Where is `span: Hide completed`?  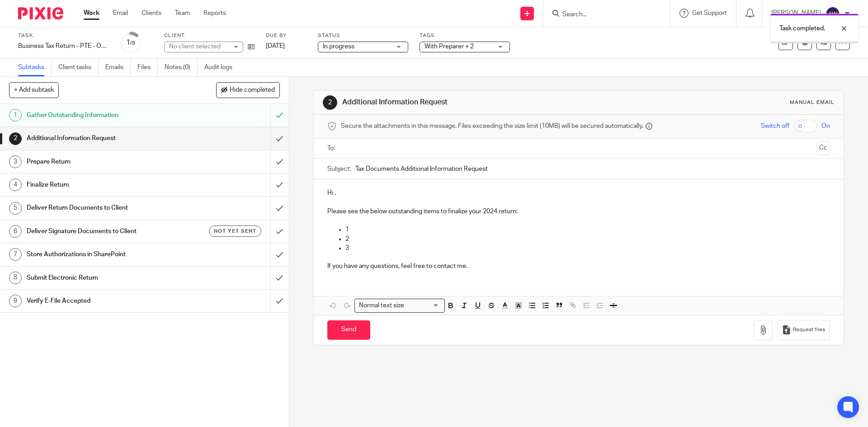 span: Hide completed is located at coordinates (252, 90).